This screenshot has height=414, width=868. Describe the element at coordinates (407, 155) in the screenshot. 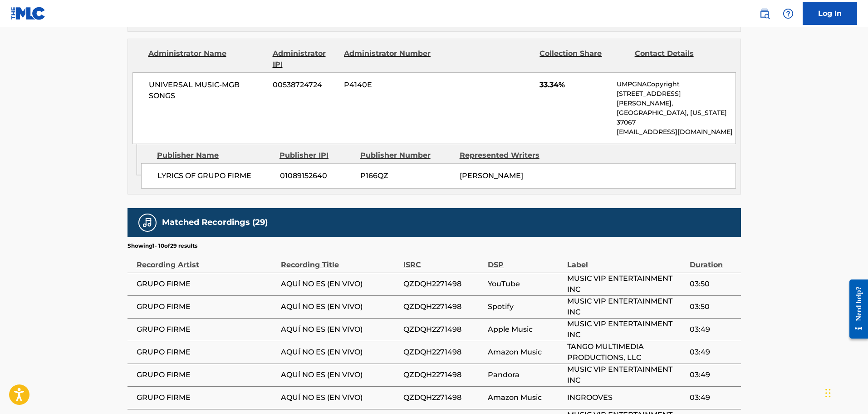

I see `div: Publisher Number` at that location.